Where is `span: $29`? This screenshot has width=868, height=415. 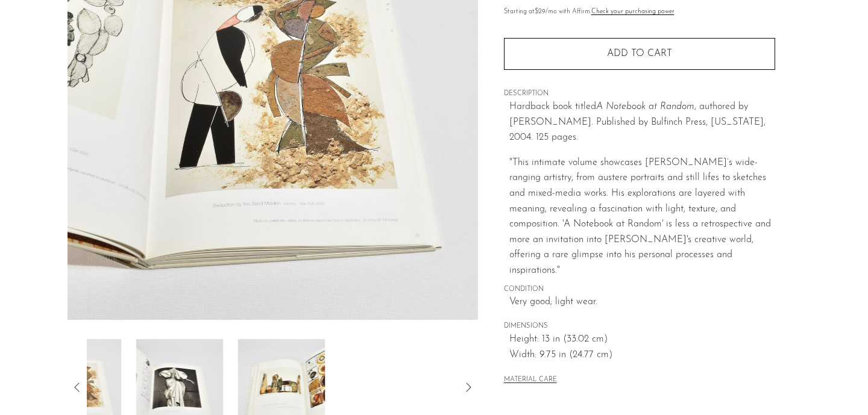 span: $29 is located at coordinates (540, 11).